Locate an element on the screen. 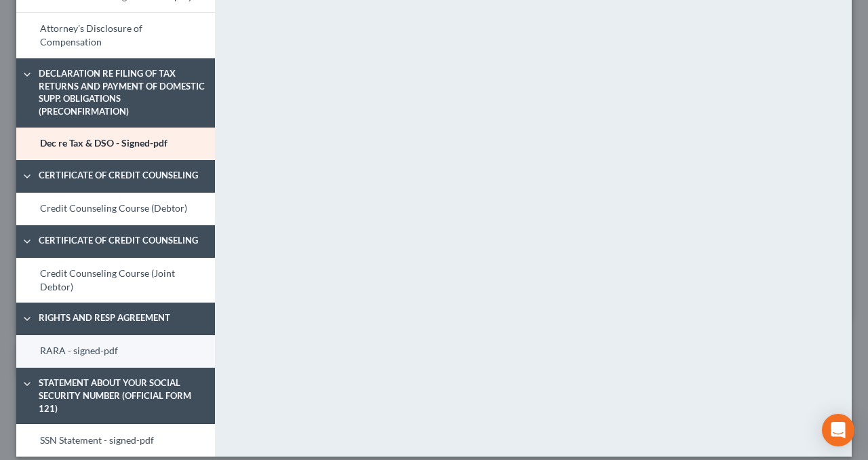  a: Attorney's Disclosure of Compensation is located at coordinates (115, 35).